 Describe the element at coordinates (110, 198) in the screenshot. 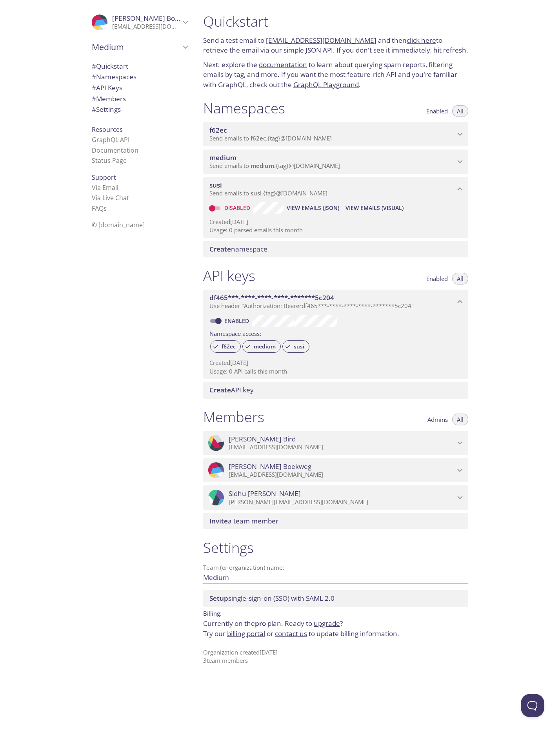

I see `a: Via Live Chat` at that location.